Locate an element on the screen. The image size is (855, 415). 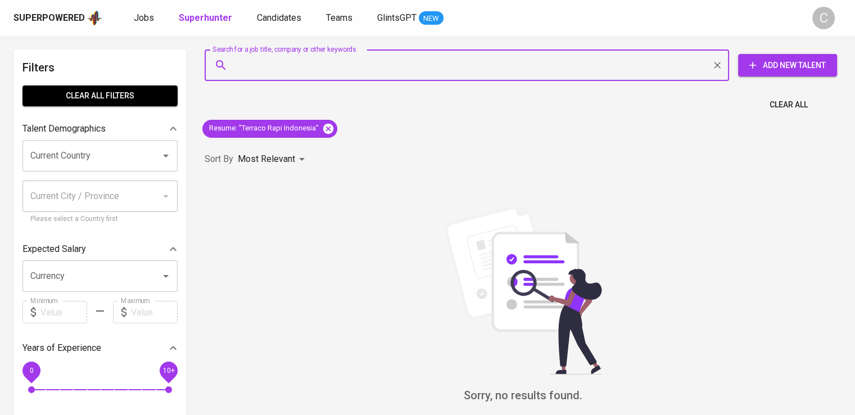
a: Teams is located at coordinates (340, 18).